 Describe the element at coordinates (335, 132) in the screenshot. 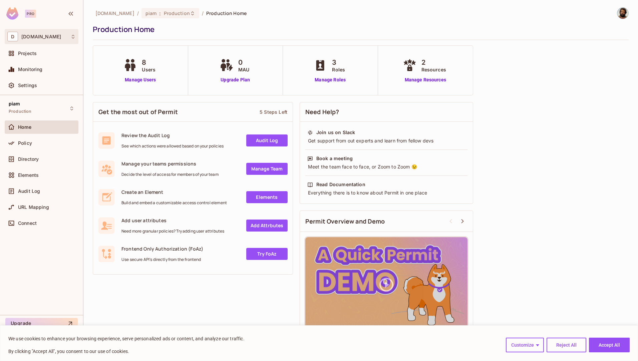

I see `div: Join us on Slack` at that location.